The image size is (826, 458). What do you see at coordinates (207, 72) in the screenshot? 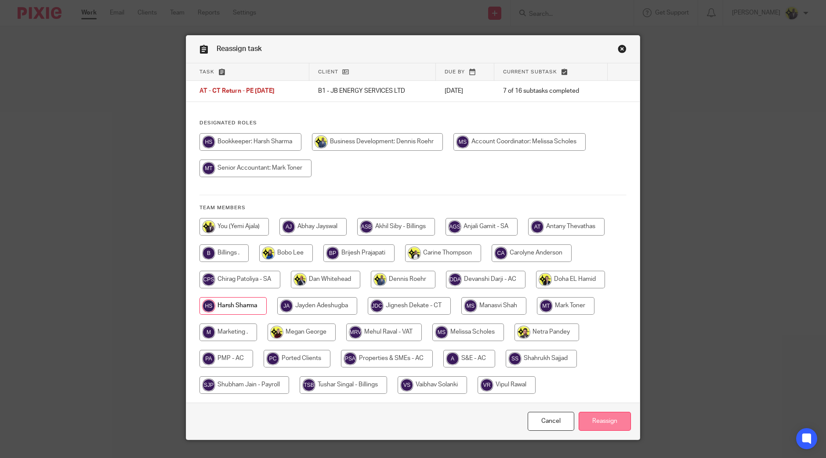
I see `span: Task` at bounding box center [207, 72].